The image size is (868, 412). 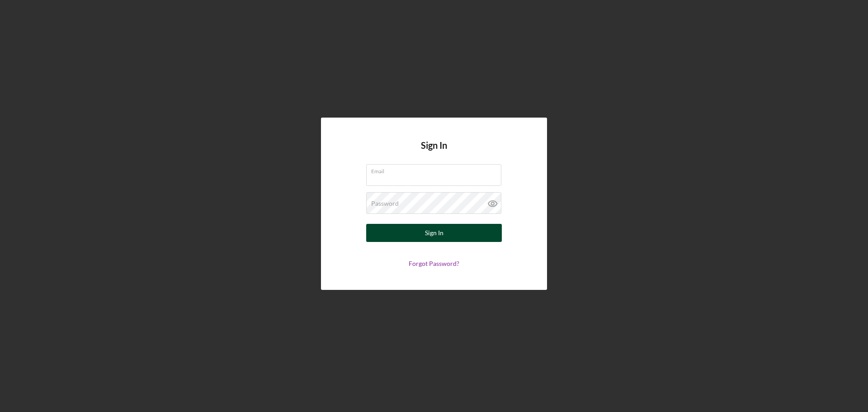 I want to click on button: Sign In, so click(x=434, y=233).